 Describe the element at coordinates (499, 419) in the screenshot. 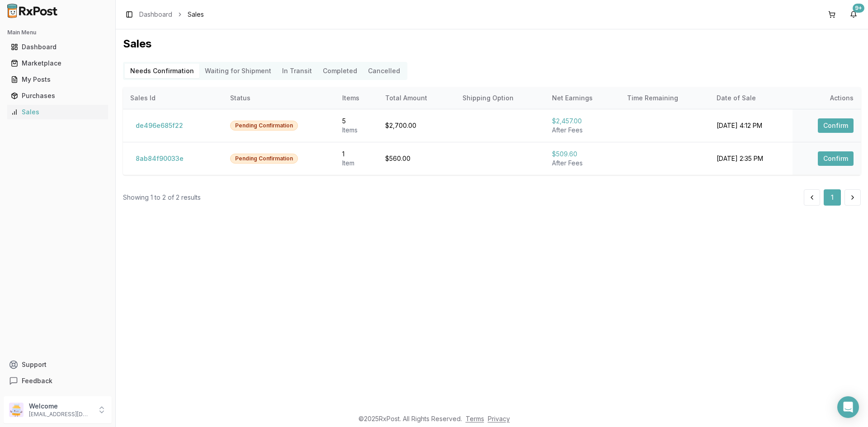

I see `a: Privacy` at that location.